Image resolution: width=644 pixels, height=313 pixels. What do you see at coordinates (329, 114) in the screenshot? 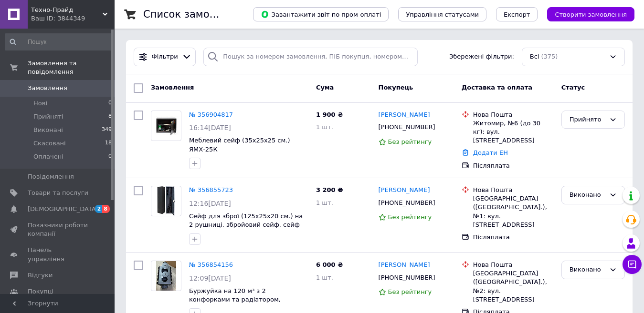
I see `span: 1 900 ₴` at bounding box center [329, 114].